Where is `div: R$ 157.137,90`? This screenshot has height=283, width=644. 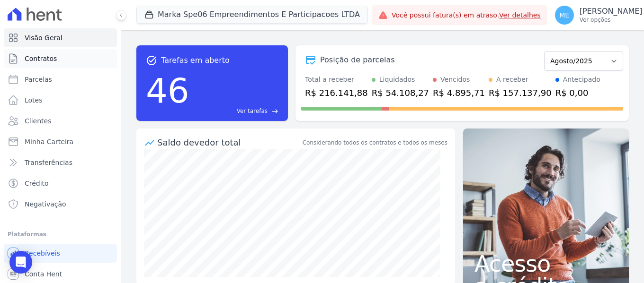
div: R$ 157.137,90 is located at coordinates (520, 93).